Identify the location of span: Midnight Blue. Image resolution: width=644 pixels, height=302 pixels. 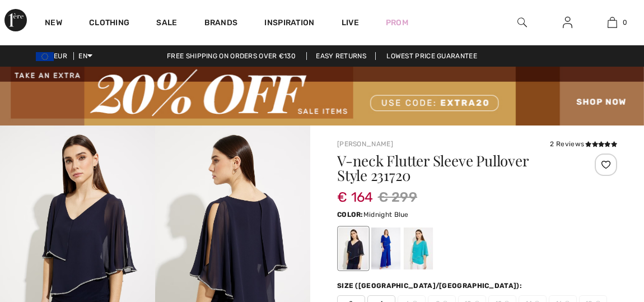
(386, 214).